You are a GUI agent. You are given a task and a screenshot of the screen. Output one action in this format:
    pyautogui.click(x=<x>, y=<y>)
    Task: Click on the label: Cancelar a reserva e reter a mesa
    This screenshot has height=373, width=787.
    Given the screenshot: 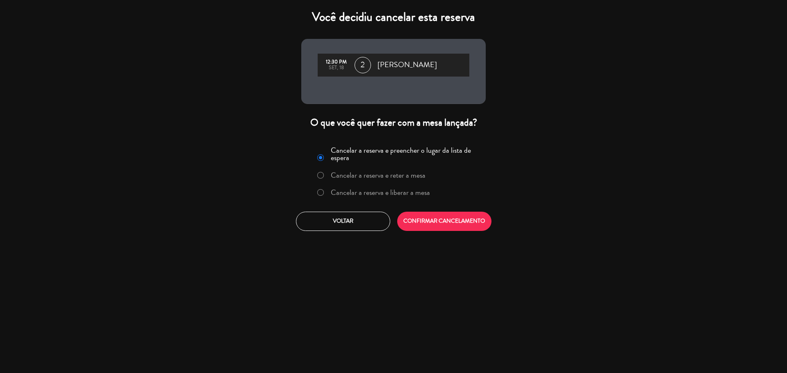 What is the action you would take?
    pyautogui.click(x=378, y=175)
    